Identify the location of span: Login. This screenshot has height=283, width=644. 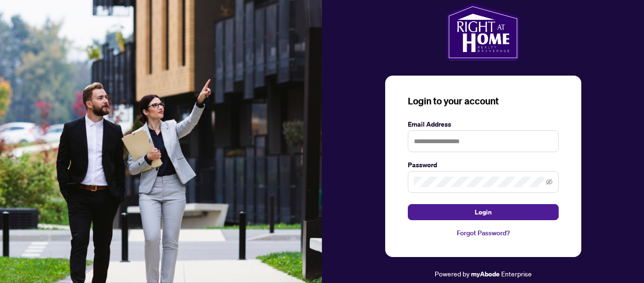
(483, 212).